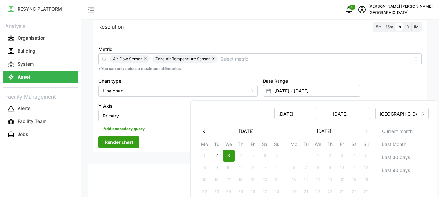  Describe the element at coordinates (342, 156) in the screenshot. I see `button: 3 October 2025` at that location.